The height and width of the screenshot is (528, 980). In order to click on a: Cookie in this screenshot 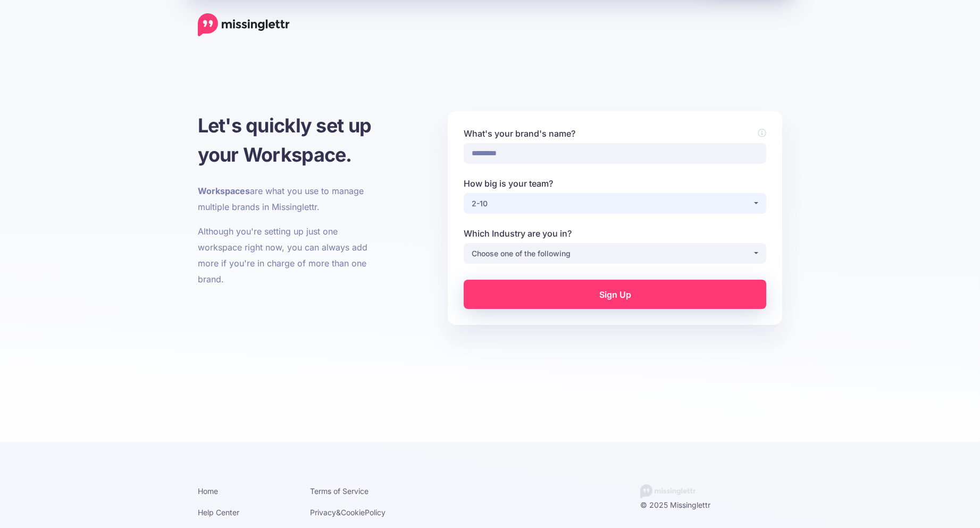, I will do `click(352, 512)`.